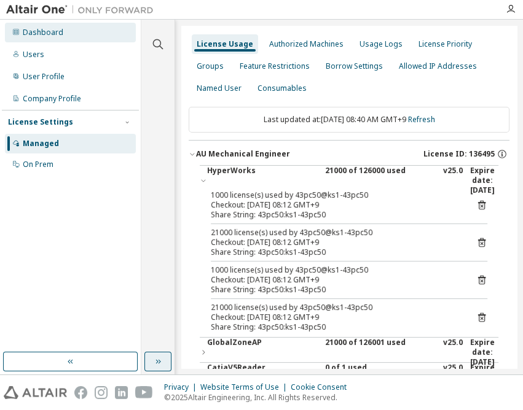 The image size is (523, 410). What do you see at coordinates (35, 393) in the screenshot?
I see `img: altair_logo.svg` at bounding box center [35, 393].